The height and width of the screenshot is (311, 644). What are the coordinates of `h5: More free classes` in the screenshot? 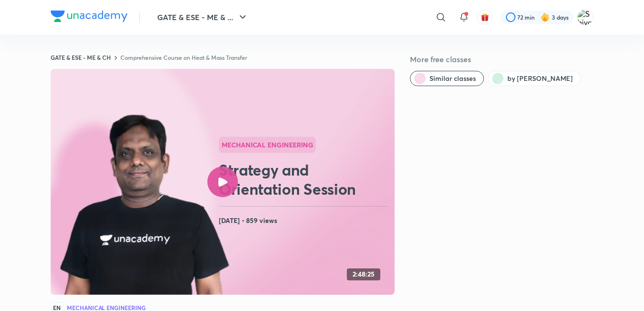 It's located at (501, 59).